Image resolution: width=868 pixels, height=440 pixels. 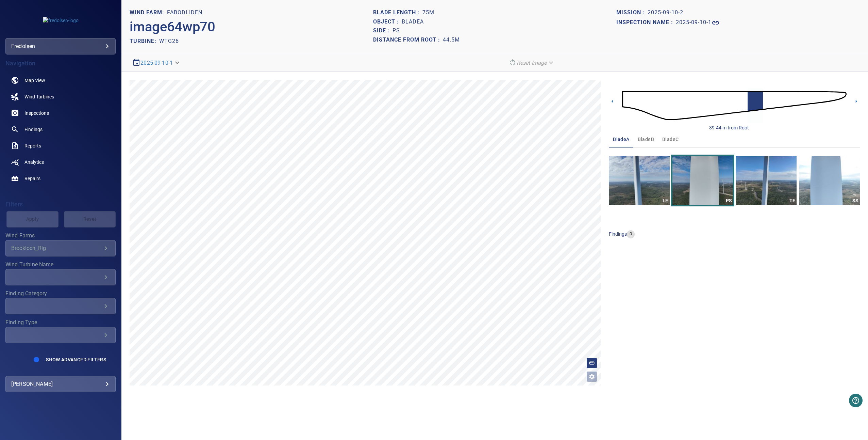 I want to click on em: Reset Image, so click(x=532, y=63).